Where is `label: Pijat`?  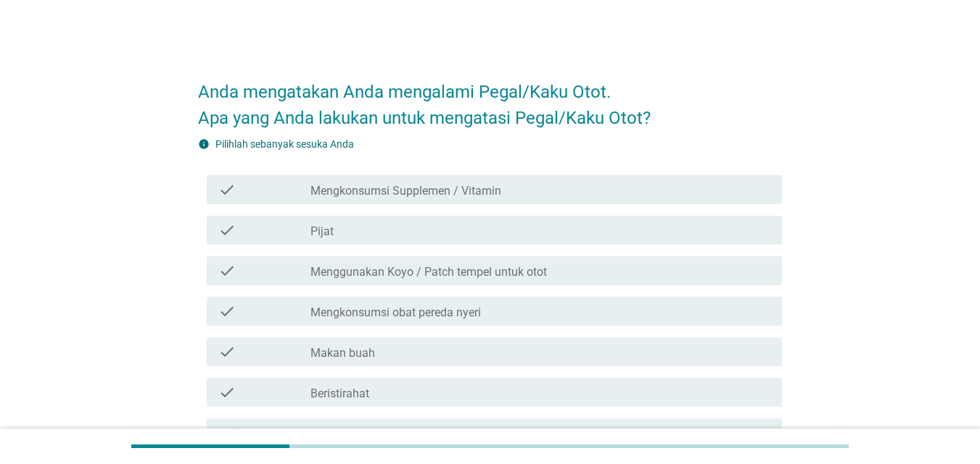 label: Pijat is located at coordinates (322, 232).